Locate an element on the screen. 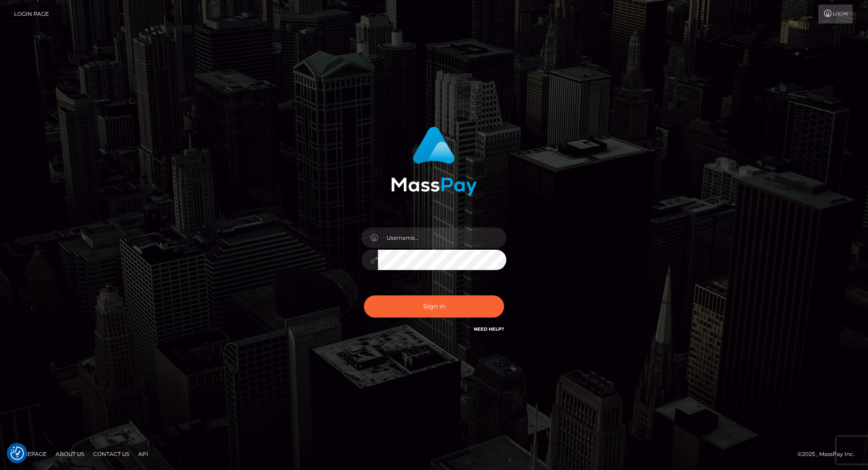 The height and width of the screenshot is (470, 868). img: Revisit consent button is located at coordinates (17, 453).